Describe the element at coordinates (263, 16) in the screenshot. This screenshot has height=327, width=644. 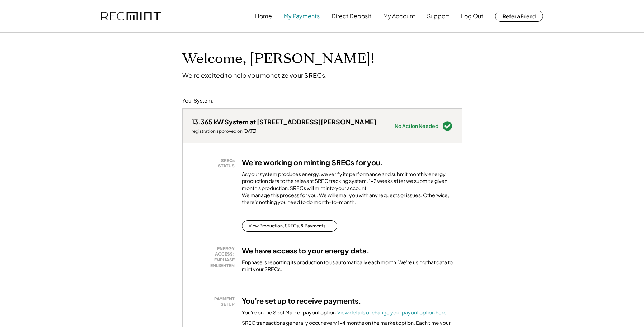
I see `button: Home` at that location.